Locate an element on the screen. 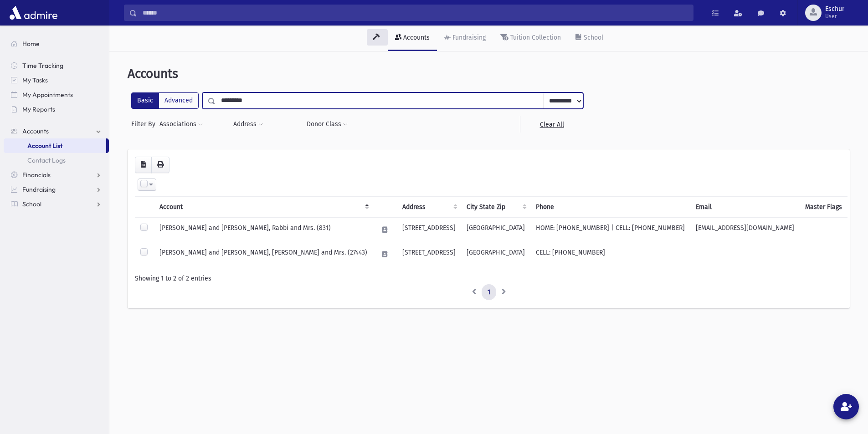 The width and height of the screenshot is (868, 434). span: Time Tracking is located at coordinates (43, 65).